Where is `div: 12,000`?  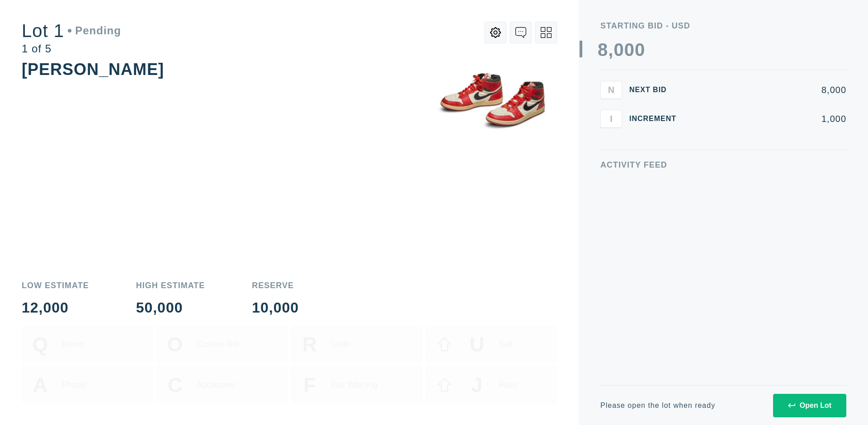
div: 12,000 is located at coordinates (55, 308).